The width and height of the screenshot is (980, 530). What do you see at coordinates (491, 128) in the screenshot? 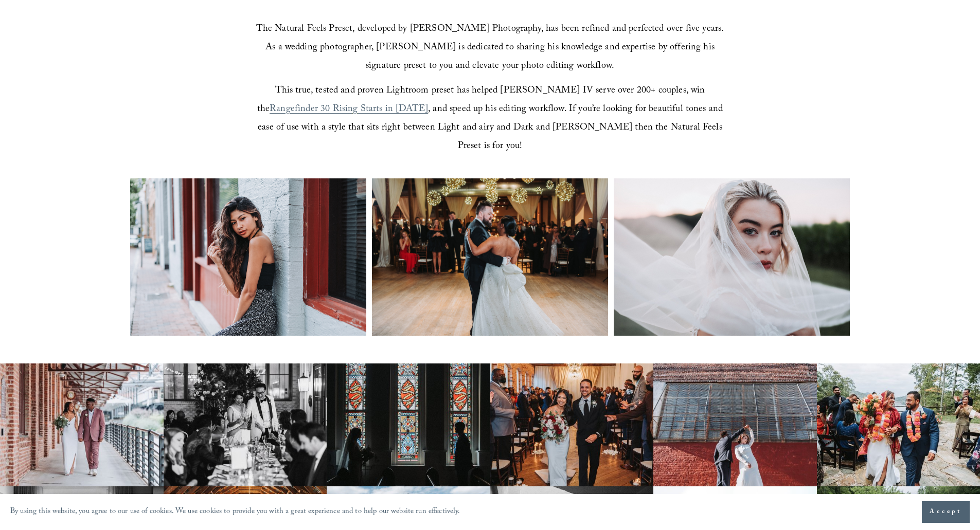
I see `span: , and speed up his editing workflow. If you’re looking for beautiful tones and ease of use with a...` at bounding box center [491, 128].